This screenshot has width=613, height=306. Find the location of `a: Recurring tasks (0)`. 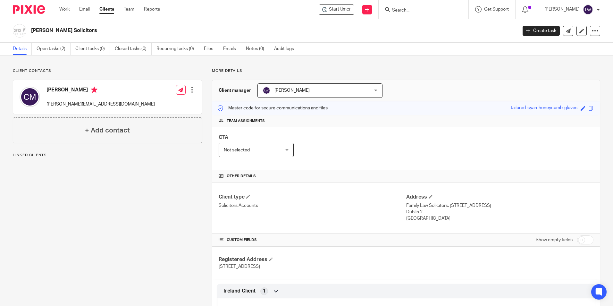

a: Recurring tasks (0) is located at coordinates (177, 49).